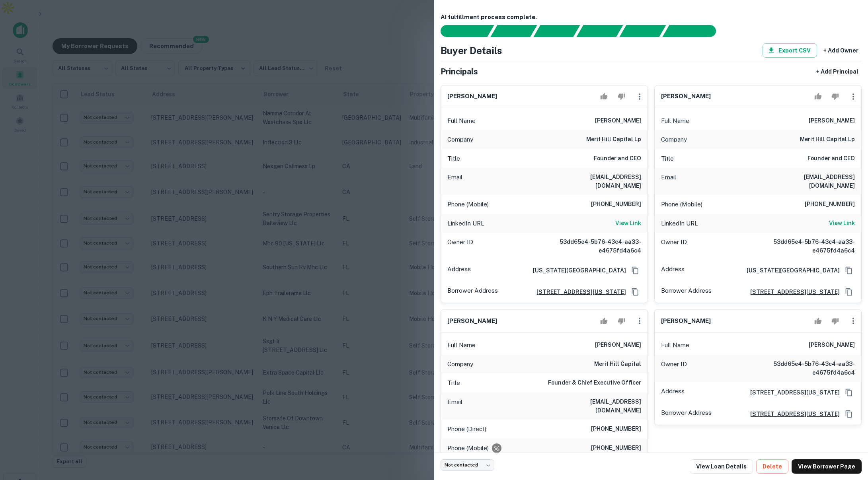 This screenshot has height=480, width=868. Describe the element at coordinates (826, 466) in the screenshot. I see `a: View Borrower Page` at that location.